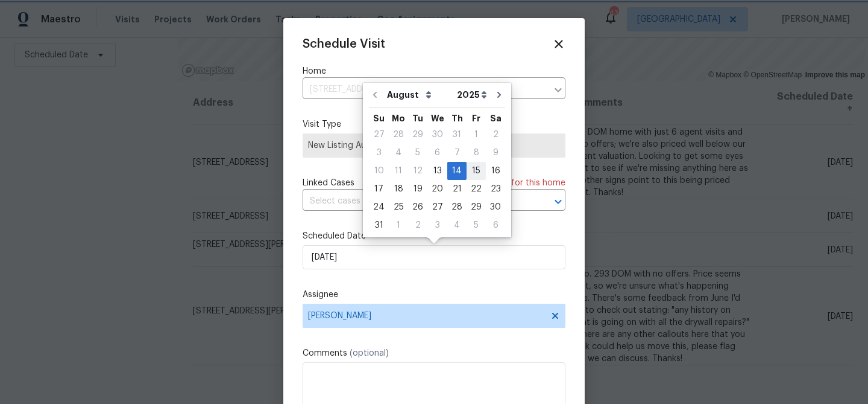  I want to click on div: Thu Jul 31 2025, so click(457, 134).